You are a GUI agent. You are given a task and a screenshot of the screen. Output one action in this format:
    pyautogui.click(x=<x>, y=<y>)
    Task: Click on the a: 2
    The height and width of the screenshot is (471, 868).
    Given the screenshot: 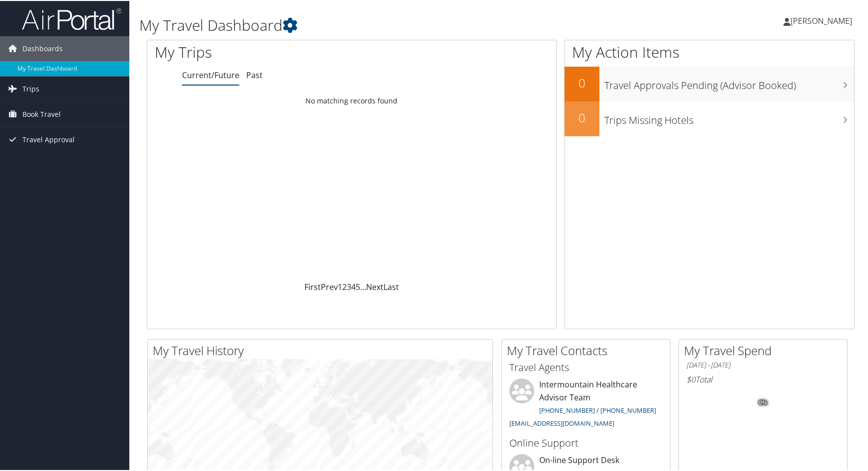 What is the action you would take?
    pyautogui.click(x=344, y=286)
    